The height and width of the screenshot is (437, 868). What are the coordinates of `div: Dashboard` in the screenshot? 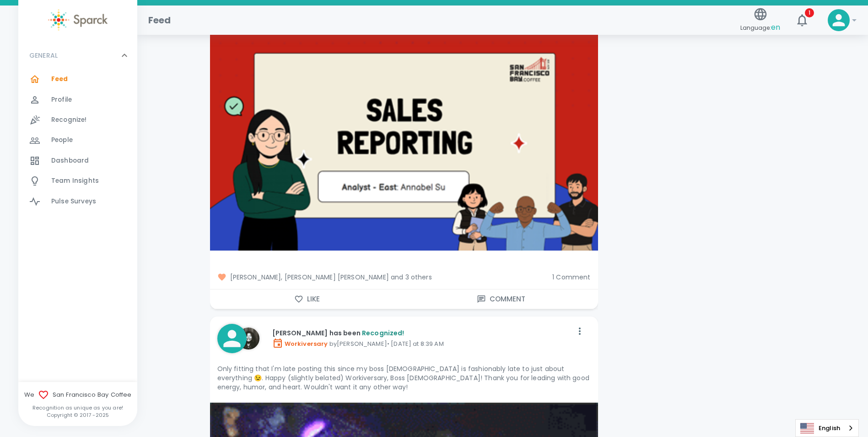 It's located at (77, 161).